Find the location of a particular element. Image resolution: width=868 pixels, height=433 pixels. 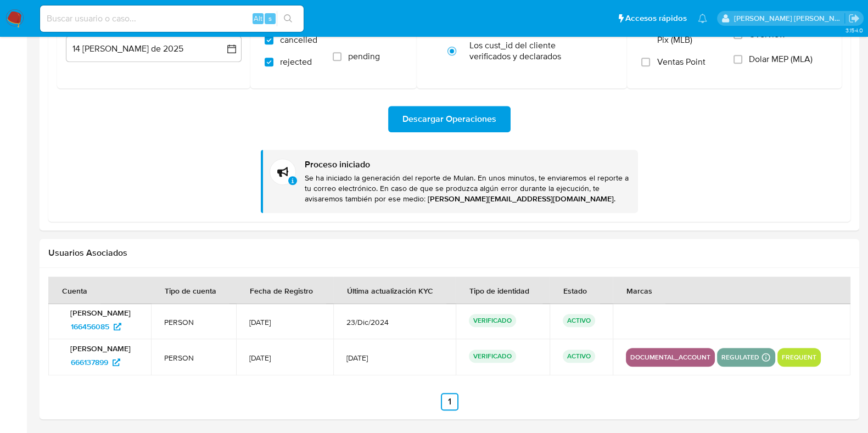

span: s is located at coordinates (270, 18).